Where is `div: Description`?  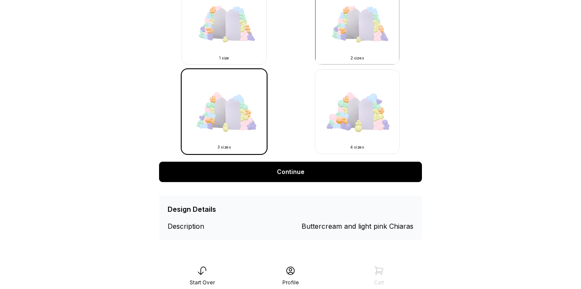 div: Description is located at coordinates (198, 227).